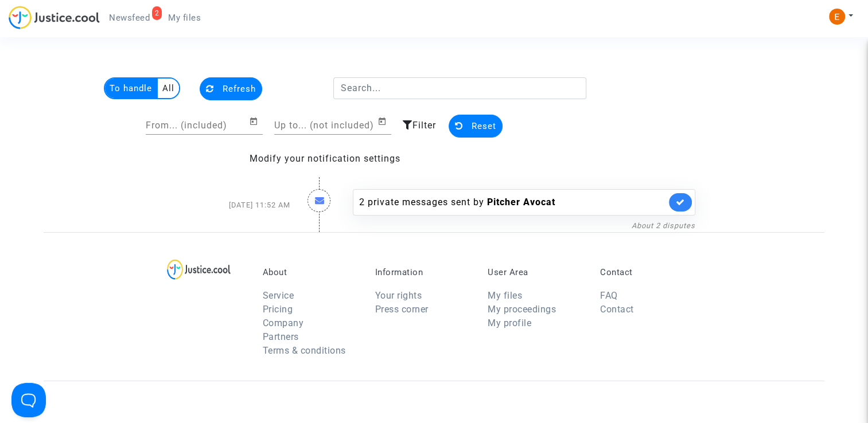 The height and width of the screenshot is (423, 868). Describe the element at coordinates (184, 18) in the screenshot. I see `span: My files` at that location.